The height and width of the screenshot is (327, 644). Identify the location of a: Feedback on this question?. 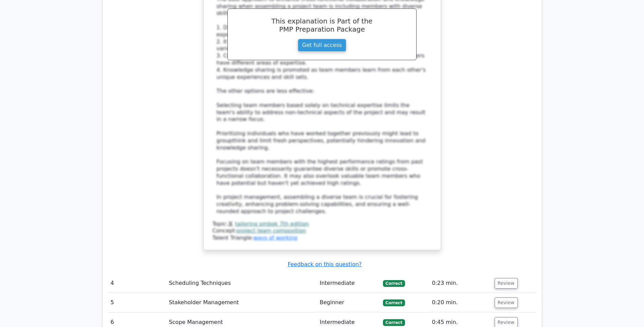
(324, 264).